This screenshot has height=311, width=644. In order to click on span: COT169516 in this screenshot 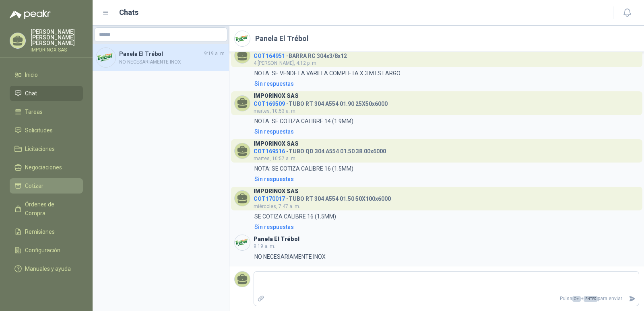, I will do `click(269, 152)`.